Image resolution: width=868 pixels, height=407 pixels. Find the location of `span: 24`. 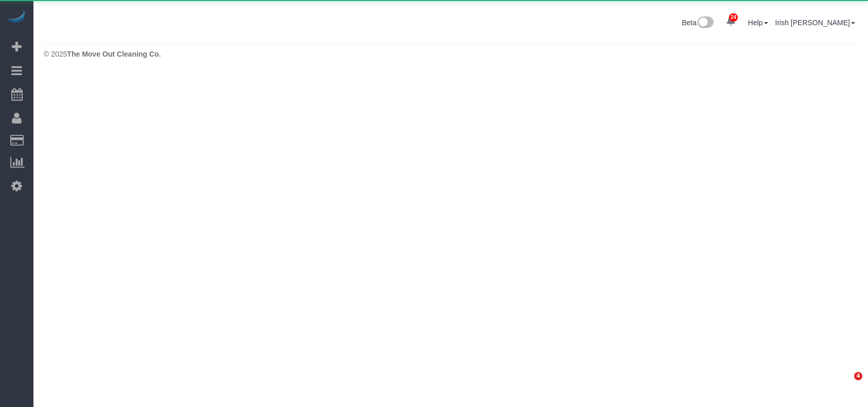

span: 24 is located at coordinates (733, 18).